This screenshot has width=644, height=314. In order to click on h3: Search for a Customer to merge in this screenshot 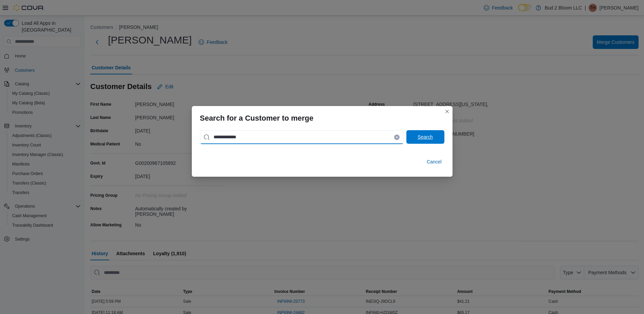, I will do `click(257, 118)`.